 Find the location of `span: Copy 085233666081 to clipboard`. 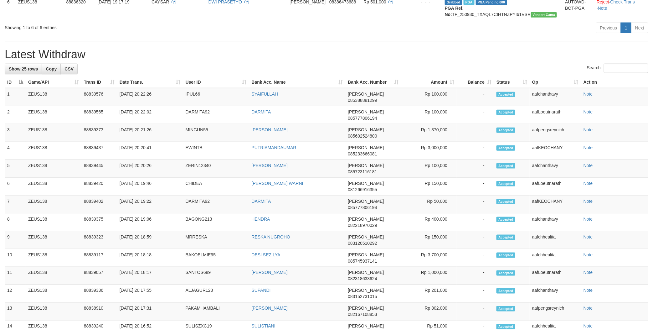

span: Copy 085233666081 to clipboard is located at coordinates (362, 154).